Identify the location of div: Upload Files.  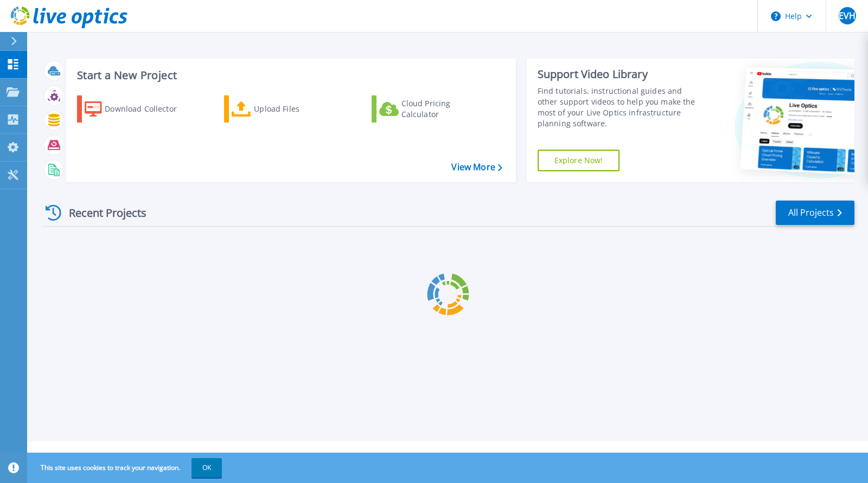
(297, 109).